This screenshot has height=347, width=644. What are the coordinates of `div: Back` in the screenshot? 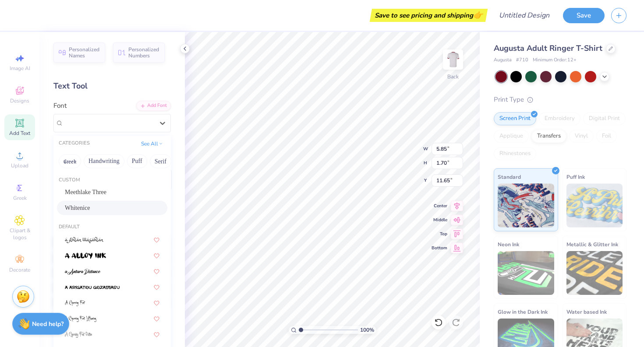 It's located at (453, 77).